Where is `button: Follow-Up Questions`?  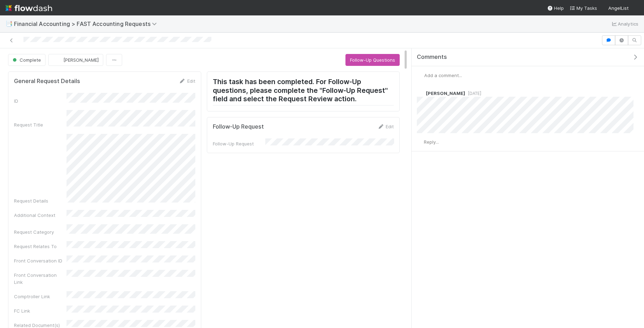
button: Follow-Up Questions is located at coordinates (373, 60).